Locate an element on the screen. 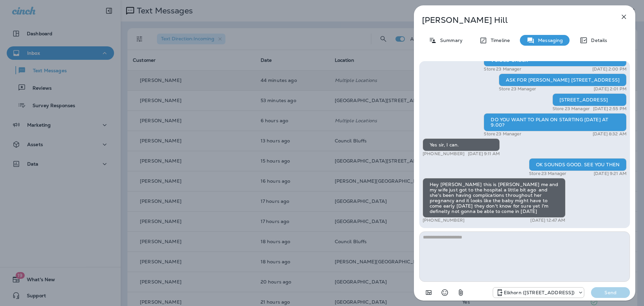 This screenshot has height=306, width=644. button: Select an emoji is located at coordinates (445, 293).